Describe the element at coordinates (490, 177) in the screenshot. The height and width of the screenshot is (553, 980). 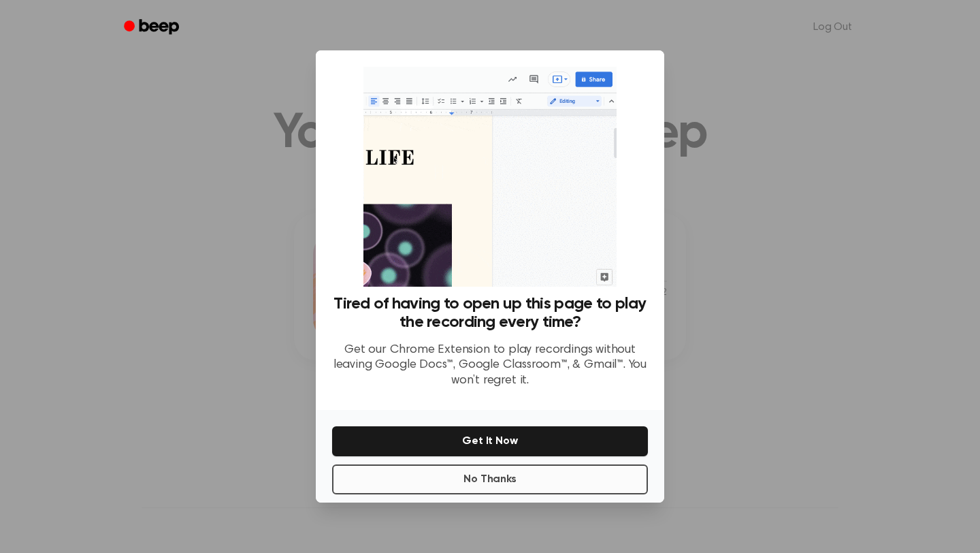
I see `img: Beep extension in action` at that location.